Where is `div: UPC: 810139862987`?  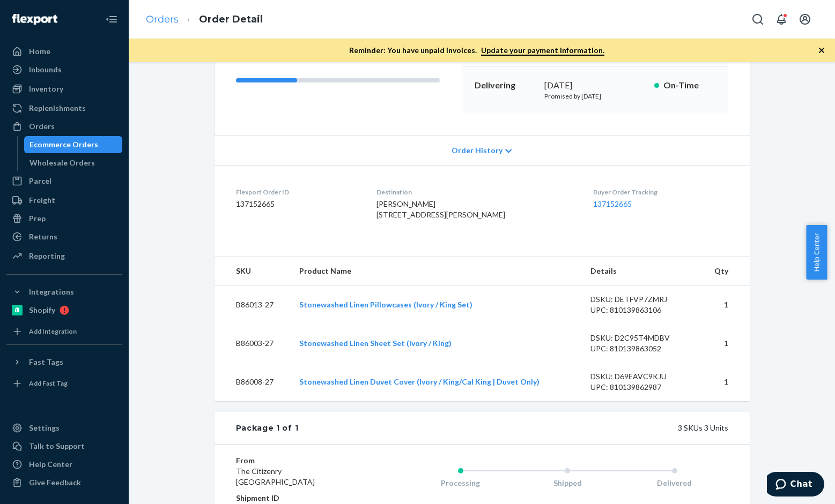
div: UPC: 810139862987 is located at coordinates (641, 388).